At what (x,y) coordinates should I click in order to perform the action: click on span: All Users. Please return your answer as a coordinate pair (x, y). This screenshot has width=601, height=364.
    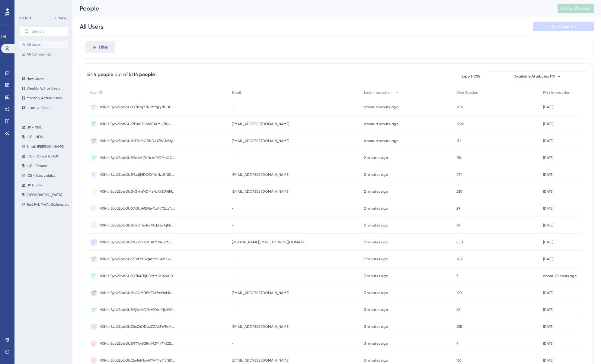
    Looking at the image, I should click on (33, 45).